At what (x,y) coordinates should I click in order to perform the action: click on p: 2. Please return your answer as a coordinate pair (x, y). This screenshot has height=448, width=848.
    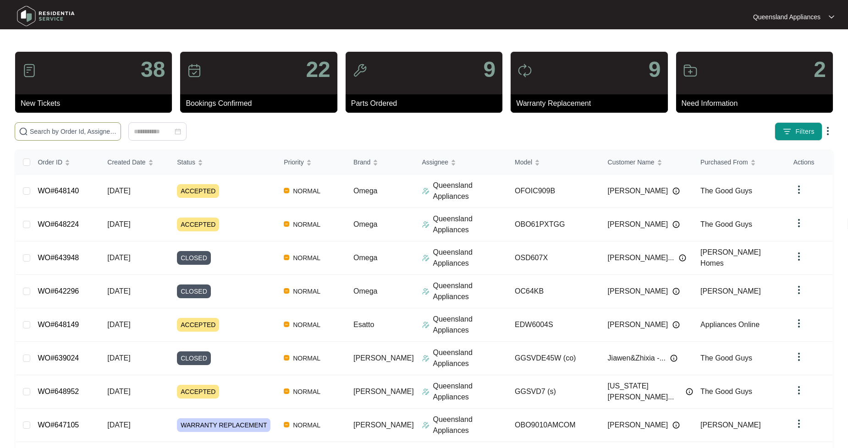
    Looking at the image, I should click on (819, 70).